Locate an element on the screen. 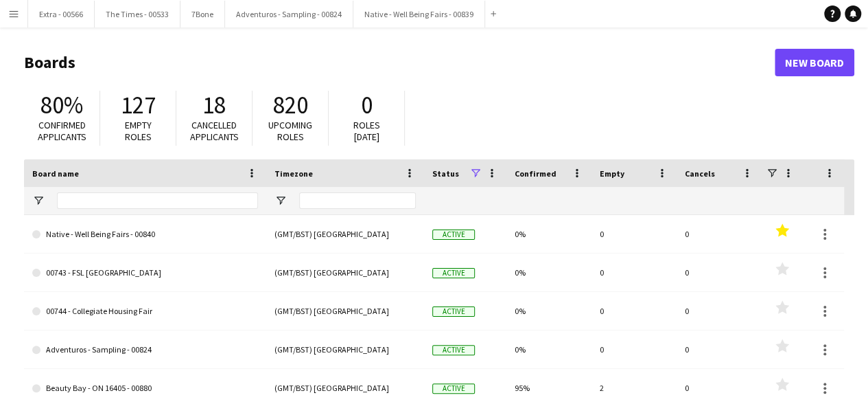 This screenshot has height=402, width=868. button: The Times - 00533 is located at coordinates (137, 14).